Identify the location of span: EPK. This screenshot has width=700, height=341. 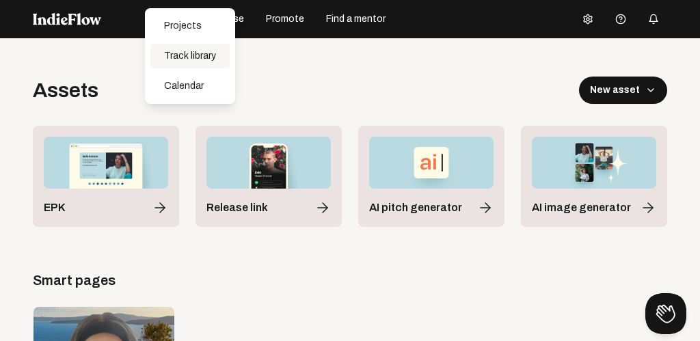
(55, 208).